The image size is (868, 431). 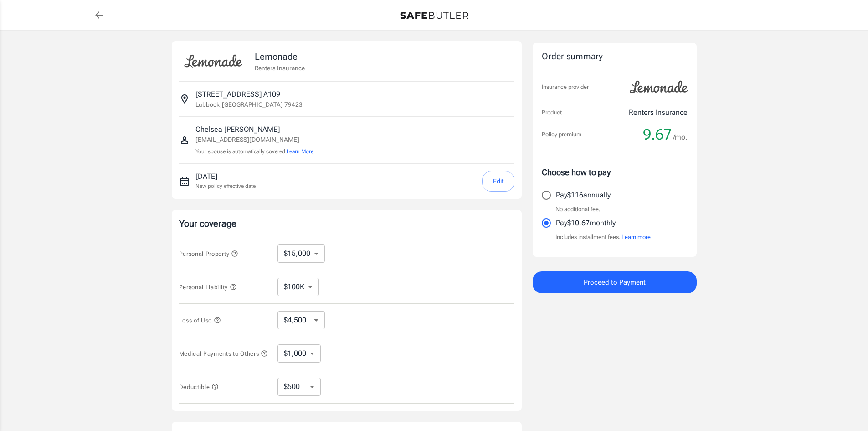 What do you see at coordinates (300, 151) in the screenshot?
I see `button: Learn More` at bounding box center [300, 151].